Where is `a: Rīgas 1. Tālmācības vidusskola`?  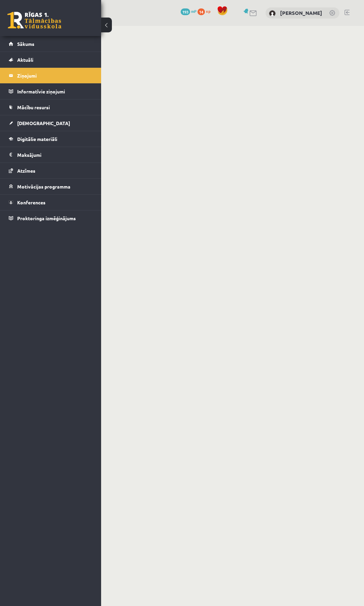
a: Rīgas 1. Tālmācības vidusskola is located at coordinates (34, 20).